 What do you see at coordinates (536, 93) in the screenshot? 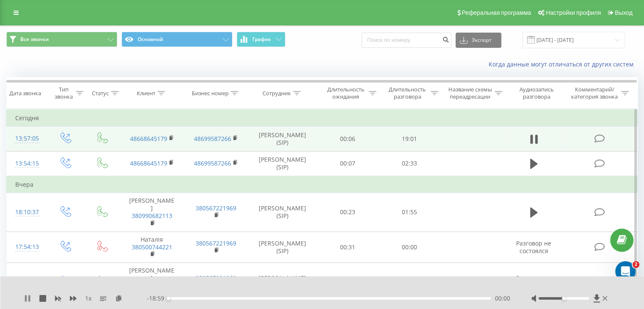
I see `div: Аудиозапись разговора` at bounding box center [536, 93].